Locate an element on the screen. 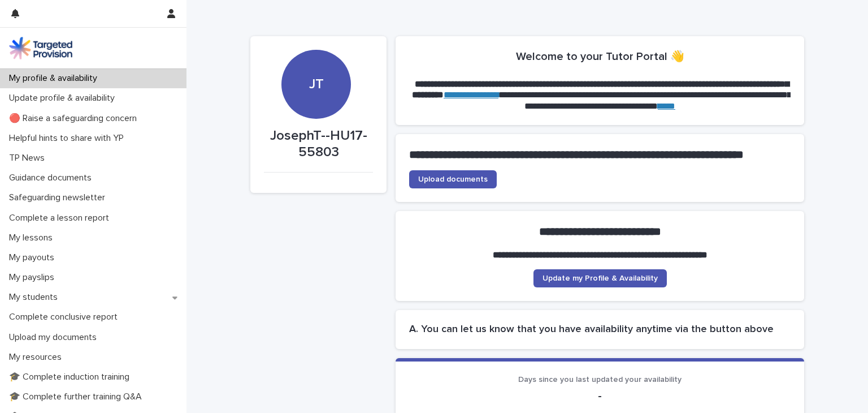 This screenshot has height=413, width=868. p: Guidance documents is located at coordinates (52, 177).